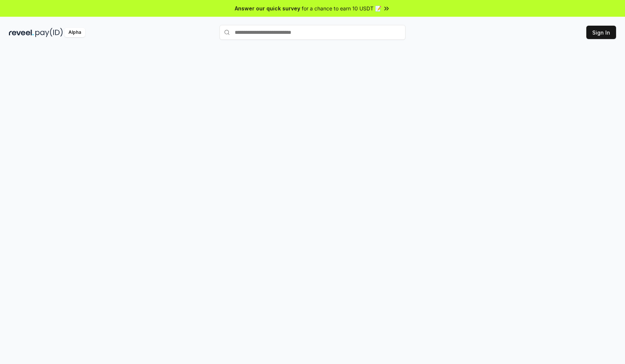 This screenshot has height=364, width=625. What do you see at coordinates (268, 8) in the screenshot?
I see `span: Answer our quick survey` at bounding box center [268, 8].